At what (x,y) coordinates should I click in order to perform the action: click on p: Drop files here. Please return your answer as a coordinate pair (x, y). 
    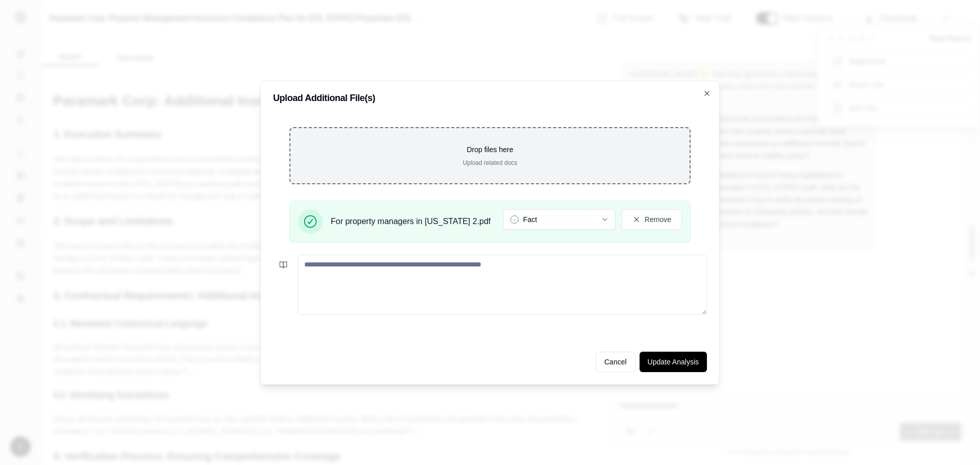
    Looking at the image, I should click on (490, 150).